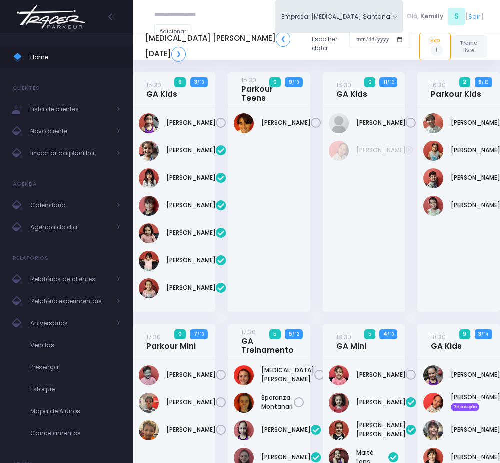 The height and width of the screenshot is (463, 500). Describe the element at coordinates (277, 402) in the screenshot. I see `a: Speranza Montanari` at that location.